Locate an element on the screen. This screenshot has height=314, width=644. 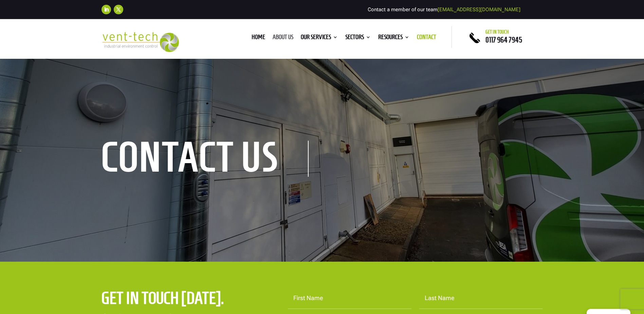
span: Contact a member of our team is located at coordinates (444, 10).